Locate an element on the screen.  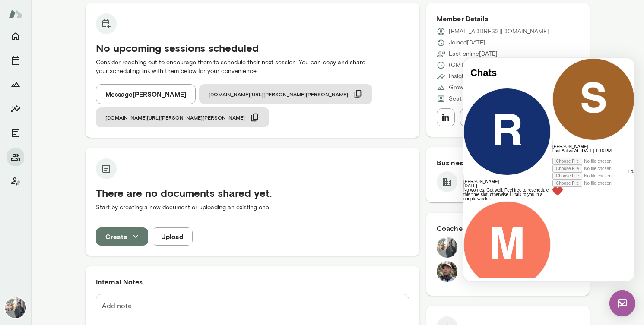
p: Start by creating a new document or uploading an existing one. is located at coordinates (252, 208).